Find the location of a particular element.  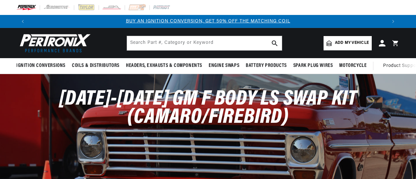

img: Pertronix is located at coordinates (54, 43).